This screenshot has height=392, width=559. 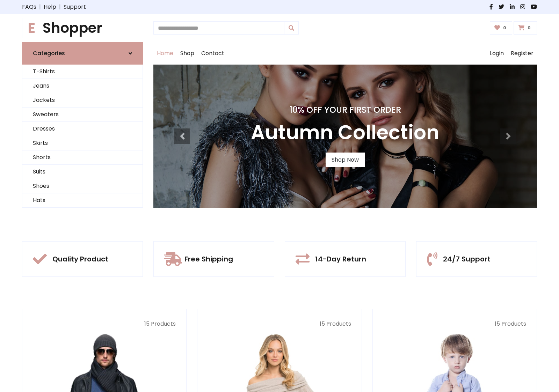 I want to click on a: Categories, so click(x=83, y=53).